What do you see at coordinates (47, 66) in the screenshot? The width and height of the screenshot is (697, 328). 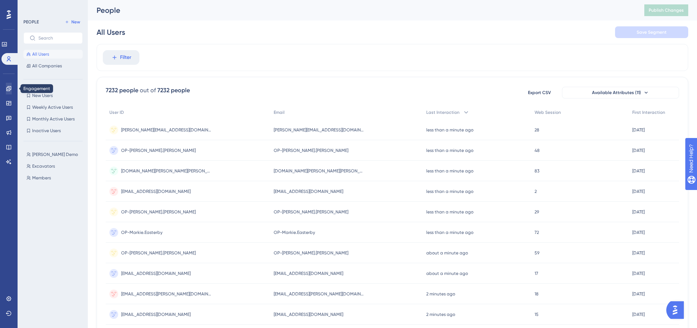 I see `span: All Companies` at bounding box center [47, 66].